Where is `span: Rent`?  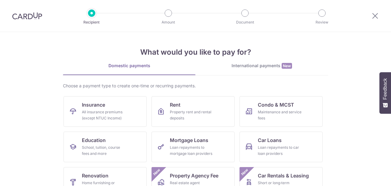
span: Rent is located at coordinates (175, 105).